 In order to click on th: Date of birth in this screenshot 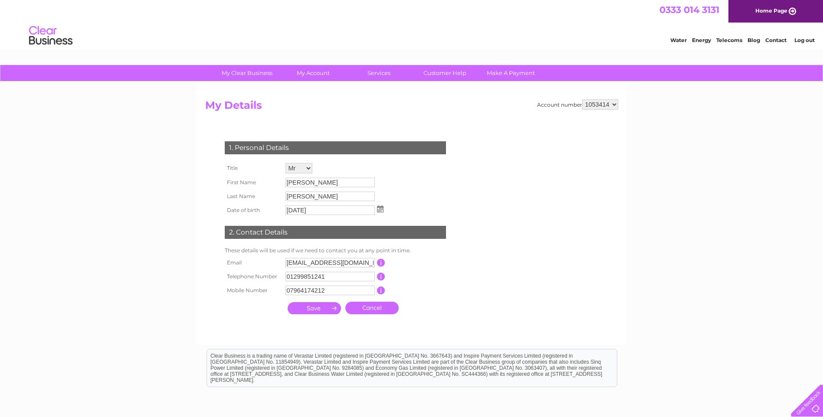, I will do `click(253, 210)`.